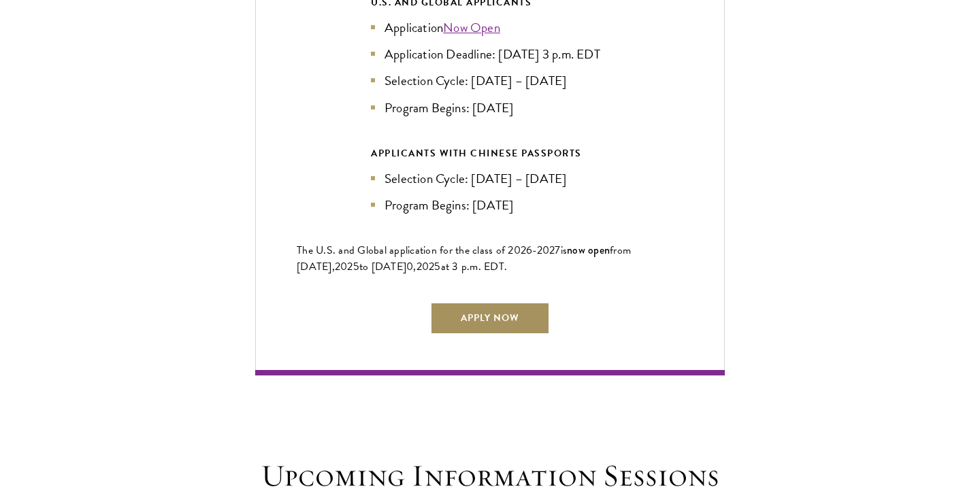 This screenshot has height=489, width=980. Describe the element at coordinates (471, 27) in the screenshot. I see `a: Now Open` at that location.